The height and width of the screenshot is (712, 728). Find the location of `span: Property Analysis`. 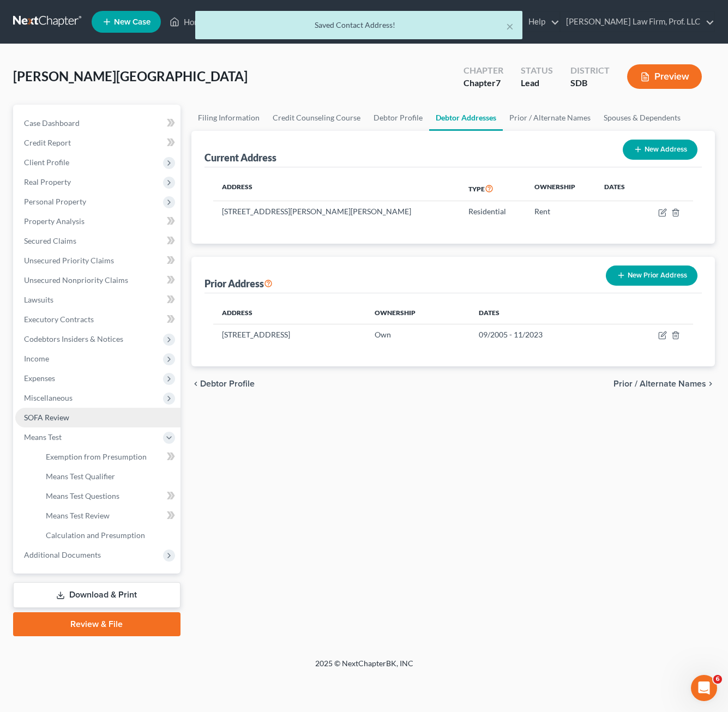

span: Property Analysis is located at coordinates (54, 221).